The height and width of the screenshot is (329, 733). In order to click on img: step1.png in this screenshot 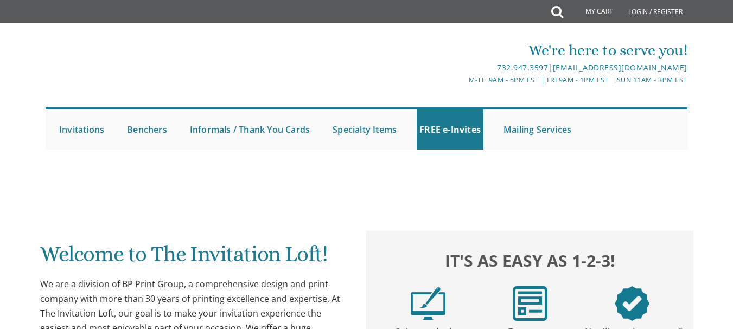, I will do `click(428, 304)`.